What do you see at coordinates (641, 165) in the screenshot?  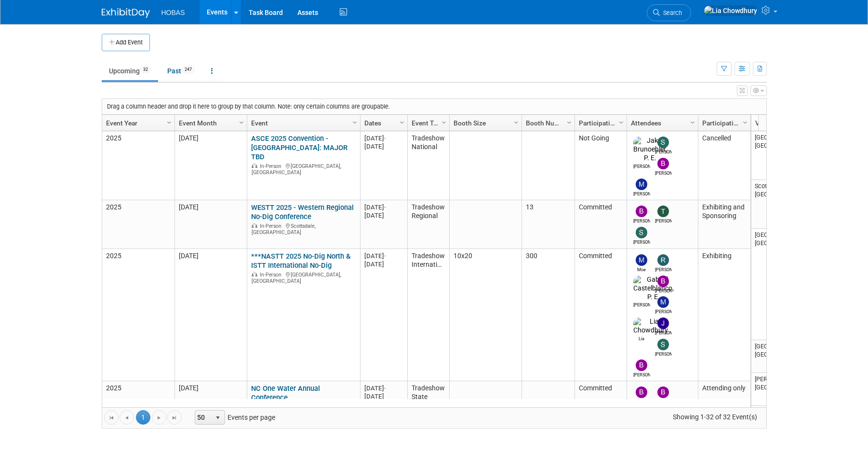 I see `div: Jake Brunoehler, P. E.` at bounding box center [641, 165].